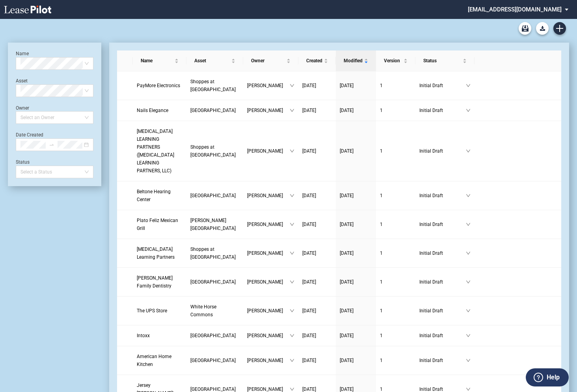 The width and height of the screenshot is (577, 392). Describe the element at coordinates (157, 60) in the screenshot. I see `span: Name` at that location.